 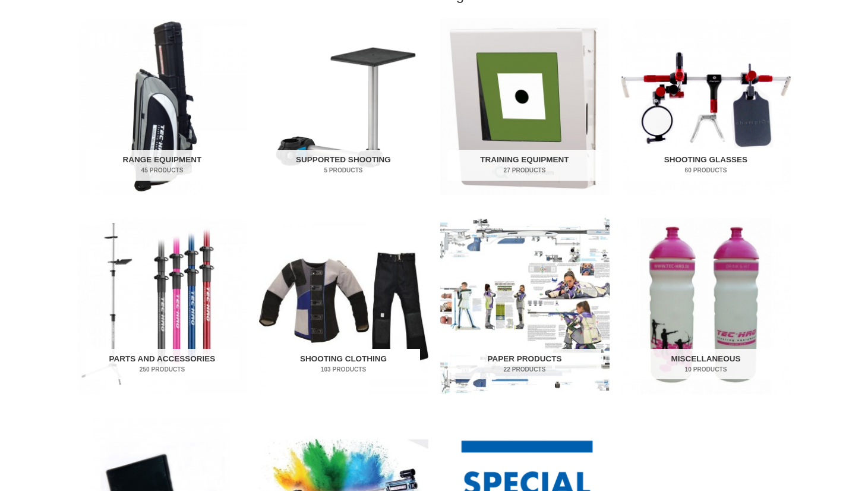 I want to click on a: Visit product category Training Equipment, so click(x=525, y=106).